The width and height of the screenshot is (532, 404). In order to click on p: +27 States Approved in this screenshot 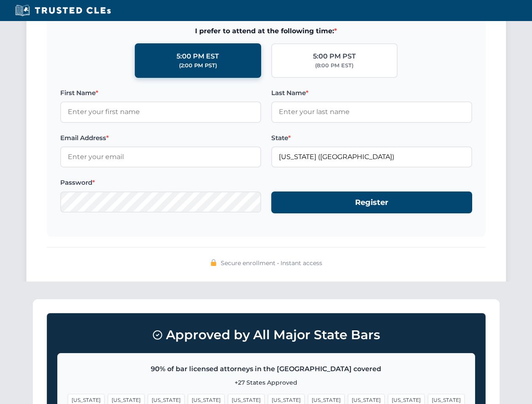, I will do `click(266, 383)`.